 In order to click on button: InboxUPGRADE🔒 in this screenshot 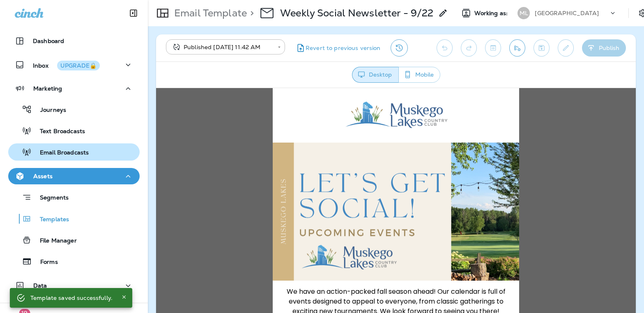, I will do `click(74, 64)`.